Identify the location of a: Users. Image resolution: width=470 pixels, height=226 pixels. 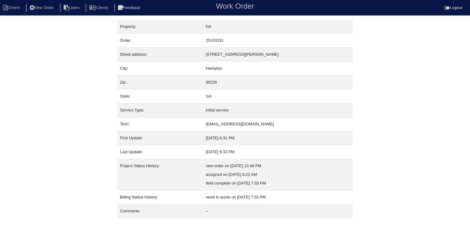
(72, 7).